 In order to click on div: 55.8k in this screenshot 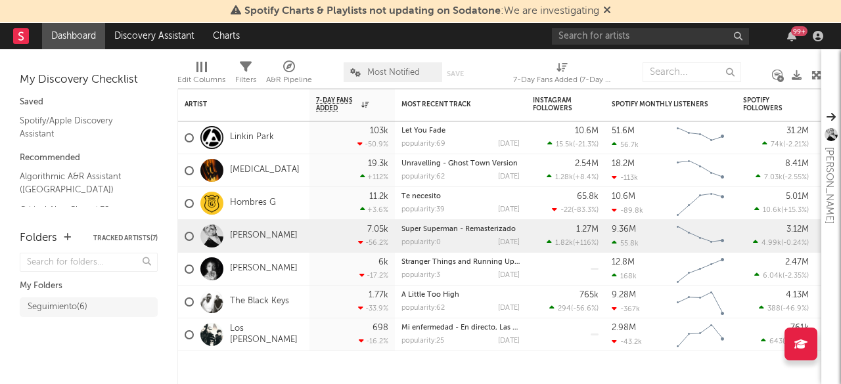, I will do `click(625, 243)`.